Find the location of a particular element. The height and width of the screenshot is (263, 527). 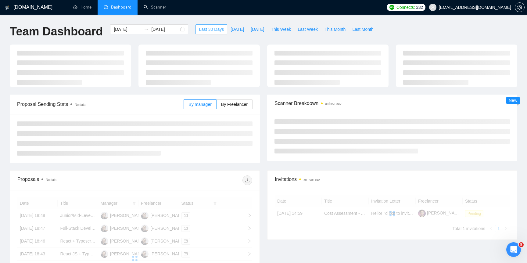

span: Scanner Breakdown is located at coordinates (392, 103).